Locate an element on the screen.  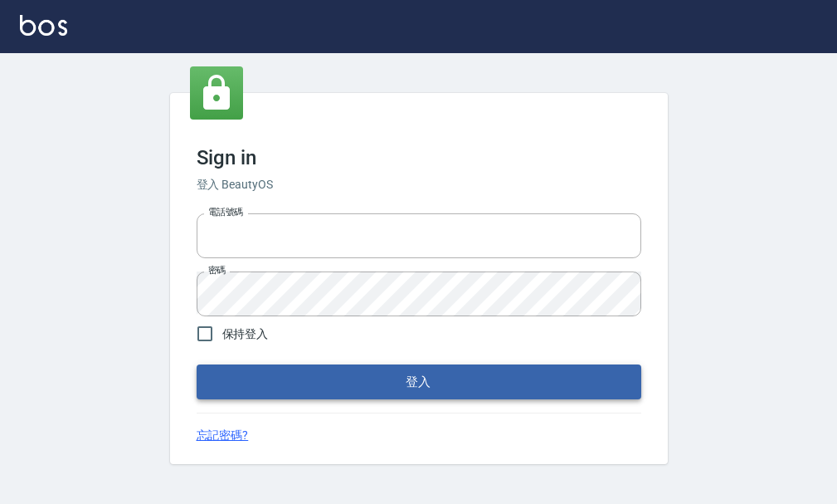
h3: Sign in is located at coordinates (419, 157).